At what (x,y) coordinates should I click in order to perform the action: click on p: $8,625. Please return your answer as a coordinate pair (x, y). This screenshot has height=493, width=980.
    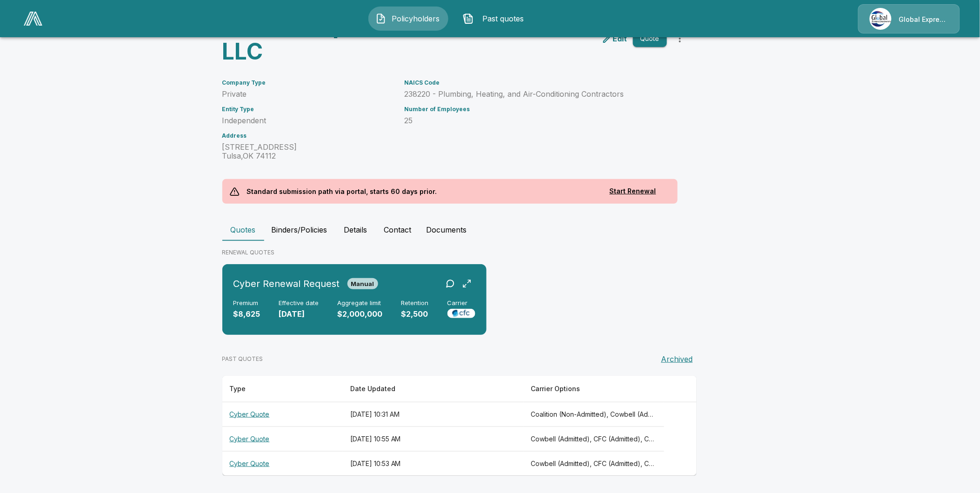
    Looking at the image, I should click on (247, 314).